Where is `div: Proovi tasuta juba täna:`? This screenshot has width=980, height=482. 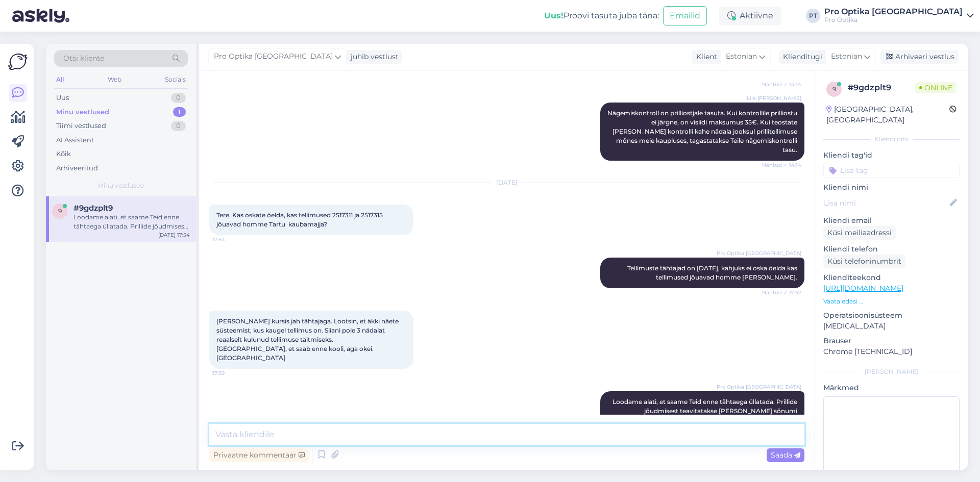
div: Proovi tasuta juba täna: is located at coordinates (601, 16).